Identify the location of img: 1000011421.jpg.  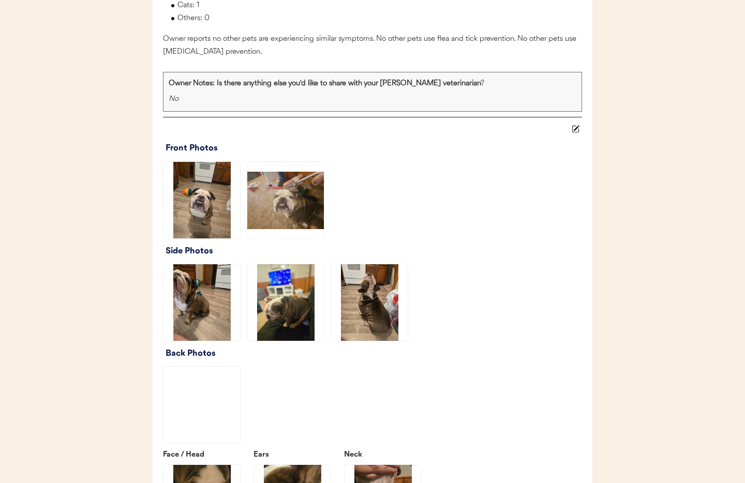
(202, 200).